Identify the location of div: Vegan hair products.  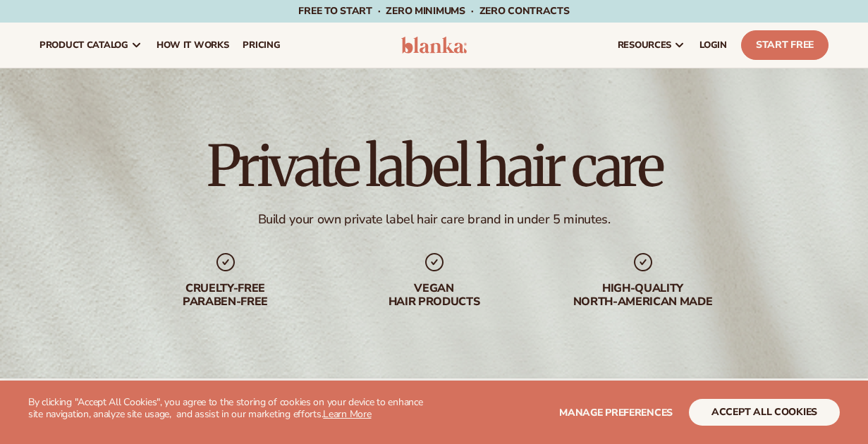
(434, 296).